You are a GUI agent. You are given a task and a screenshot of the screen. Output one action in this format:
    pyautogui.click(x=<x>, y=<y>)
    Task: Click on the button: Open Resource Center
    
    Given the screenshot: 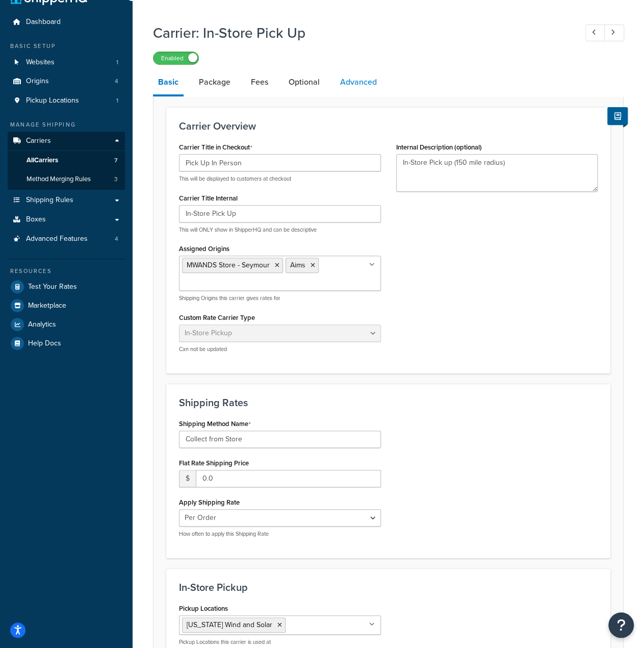 What is the action you would take?
    pyautogui.click(x=621, y=625)
    